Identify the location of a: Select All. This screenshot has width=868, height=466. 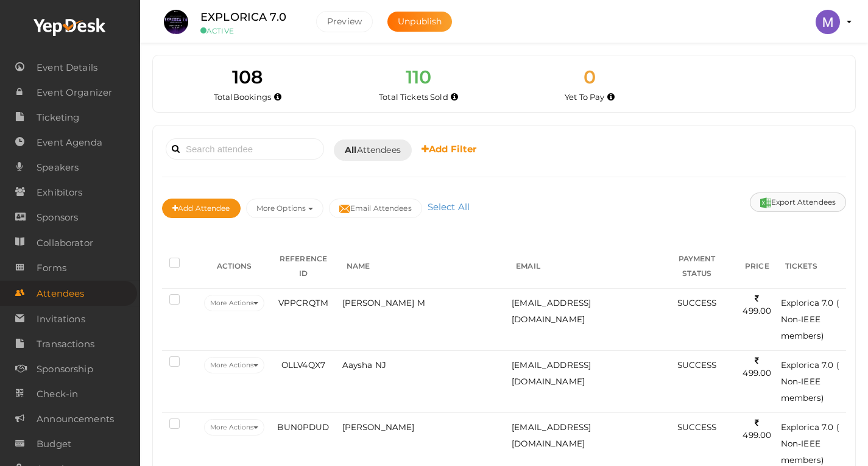
(448, 207).